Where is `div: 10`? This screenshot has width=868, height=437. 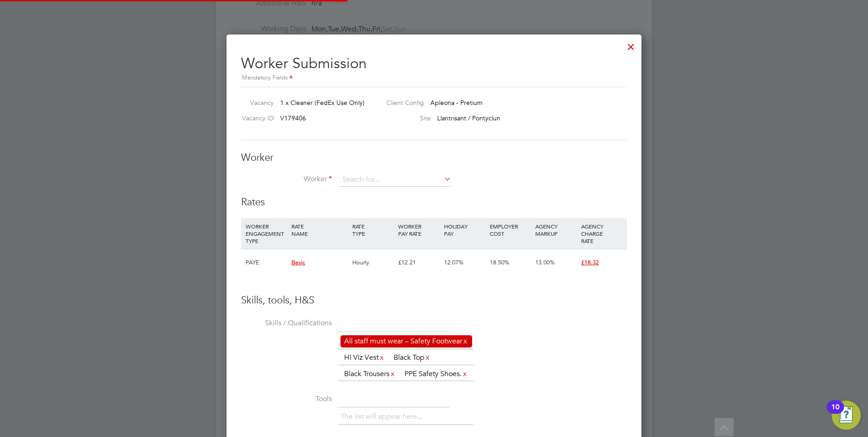
div: 10 is located at coordinates (835, 413).